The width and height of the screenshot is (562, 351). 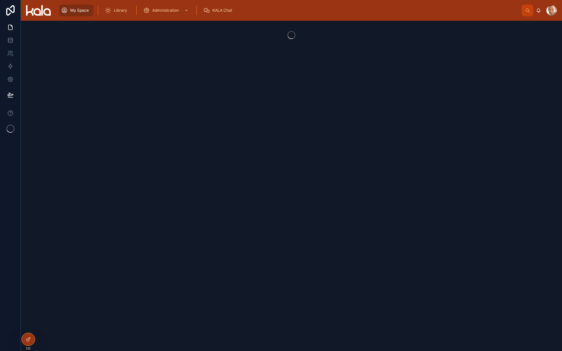 I want to click on img: App logo, so click(x=38, y=10).